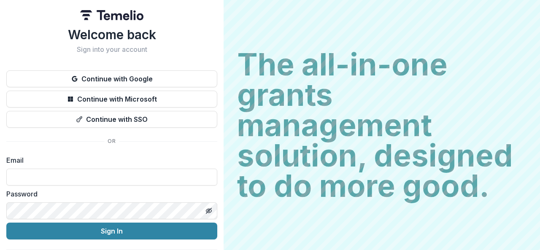  I want to click on img: Temelio, so click(112, 15).